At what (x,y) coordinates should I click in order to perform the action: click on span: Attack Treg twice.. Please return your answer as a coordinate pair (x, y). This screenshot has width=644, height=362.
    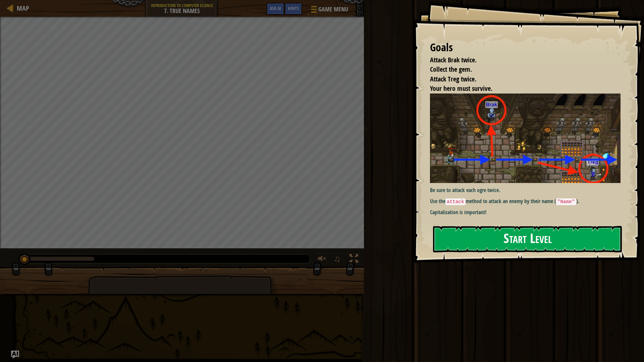
    Looking at the image, I should click on (453, 79).